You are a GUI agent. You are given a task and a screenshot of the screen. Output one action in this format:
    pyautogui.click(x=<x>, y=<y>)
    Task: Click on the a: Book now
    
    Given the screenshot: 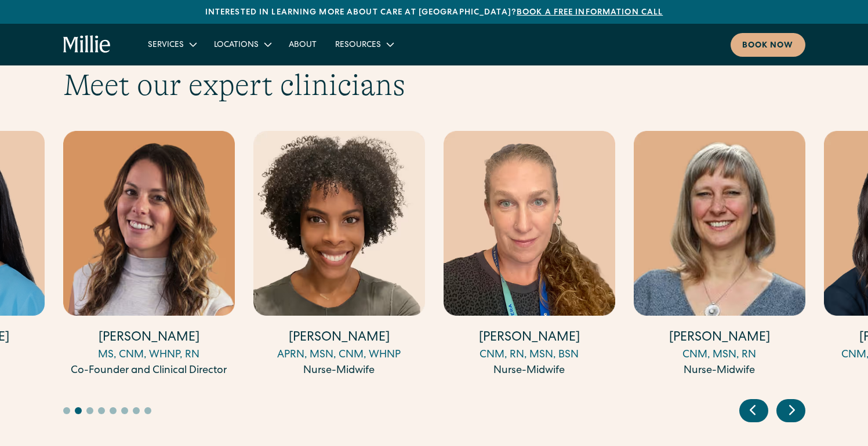 What is the action you would take?
    pyautogui.click(x=768, y=45)
    